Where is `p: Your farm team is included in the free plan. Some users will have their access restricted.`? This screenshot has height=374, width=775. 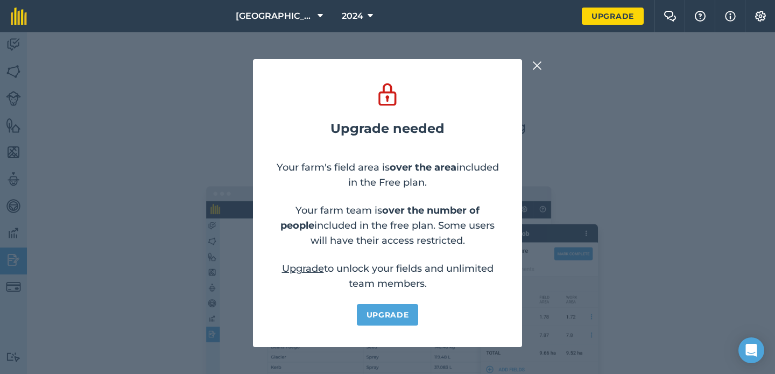 p: Your farm team is included in the free plan. Some users will have their access restricted. is located at coordinates (388, 226).